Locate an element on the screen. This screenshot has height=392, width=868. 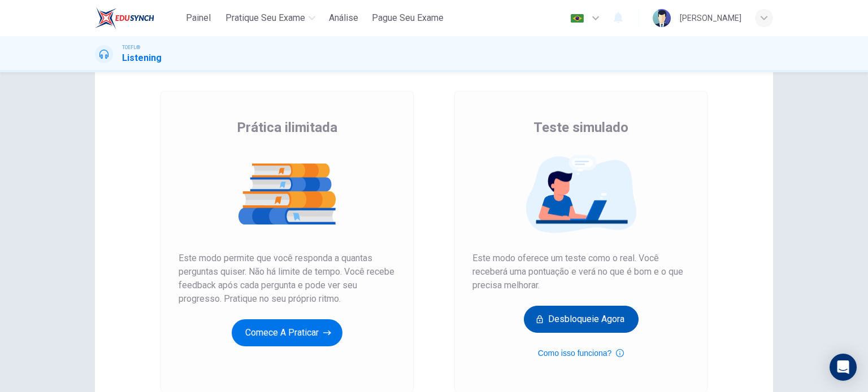
span: Painel is located at coordinates (198, 18).